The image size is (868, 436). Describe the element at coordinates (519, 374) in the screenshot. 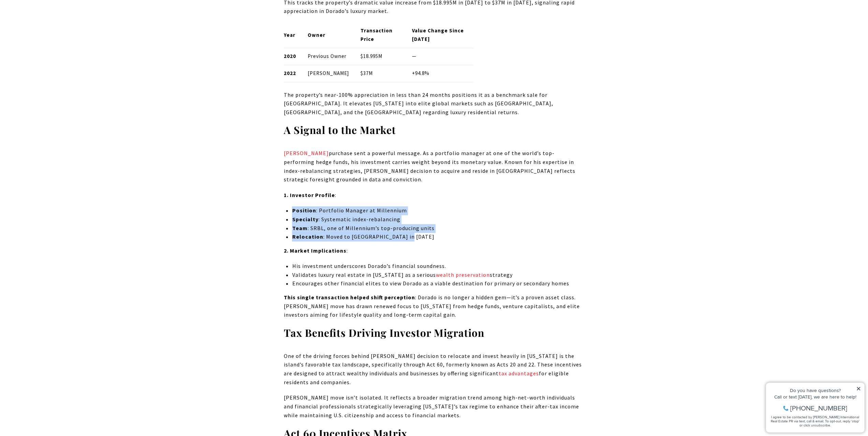

I see `a: tax advantages - open in a new tab` at that location.